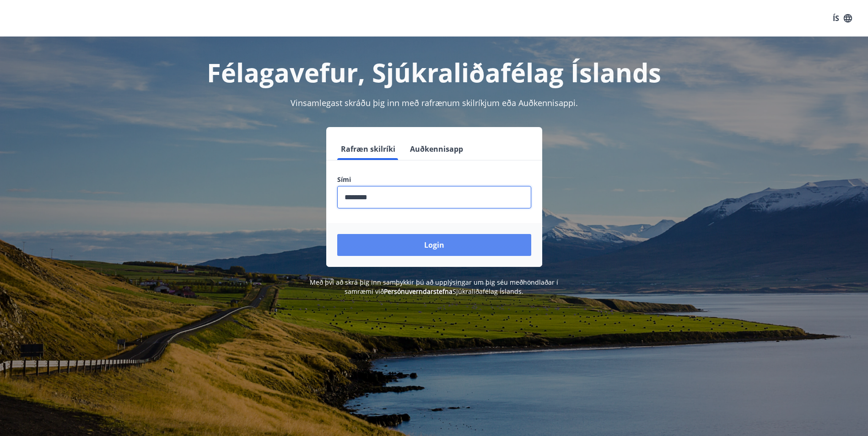 The height and width of the screenshot is (436, 868). I want to click on h1: Félagavefur, Sjúkraliðafélag Íslands, so click(434, 72).